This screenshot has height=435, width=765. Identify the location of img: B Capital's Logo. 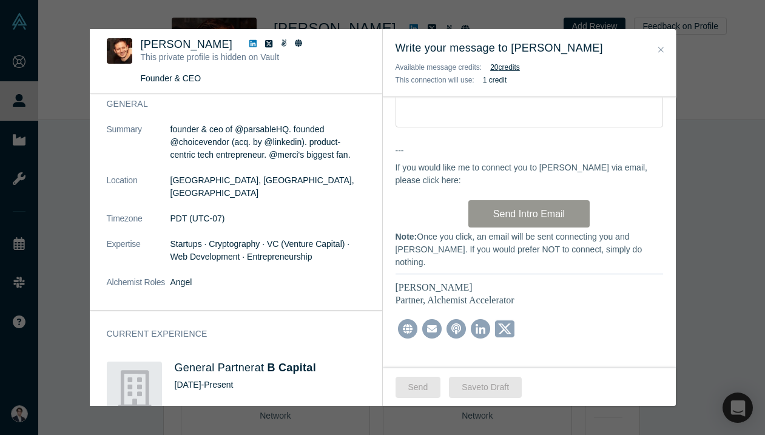
(134, 389).